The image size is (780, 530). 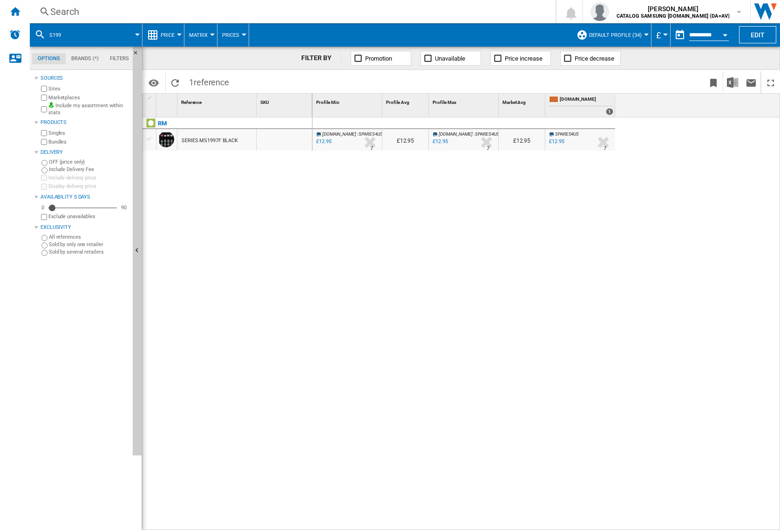 What do you see at coordinates (89, 133) in the screenshot?
I see `label: Singles` at bounding box center [89, 133].